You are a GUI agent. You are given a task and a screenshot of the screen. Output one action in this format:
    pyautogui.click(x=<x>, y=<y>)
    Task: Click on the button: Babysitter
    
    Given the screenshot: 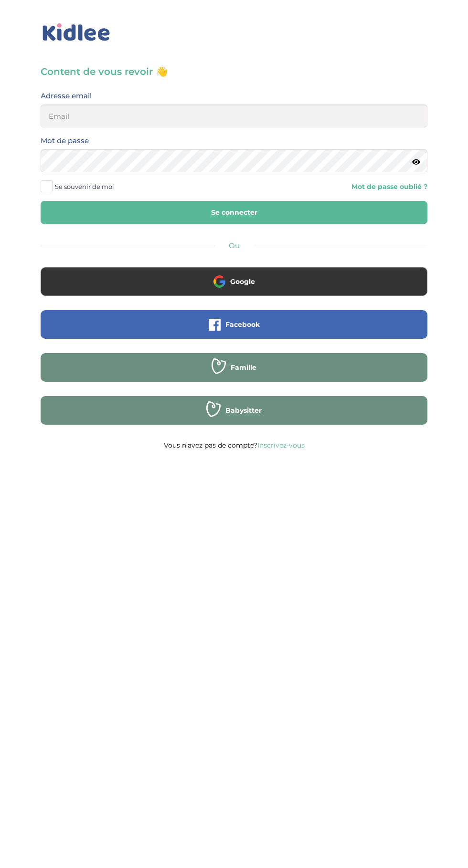 What is the action you would take?
    pyautogui.click(x=234, y=411)
    